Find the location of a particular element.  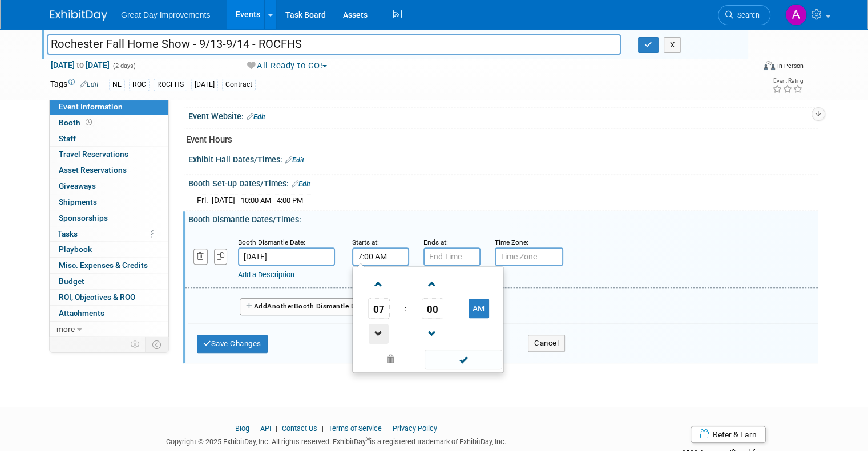

a: Decrement Minute is located at coordinates (432, 333).